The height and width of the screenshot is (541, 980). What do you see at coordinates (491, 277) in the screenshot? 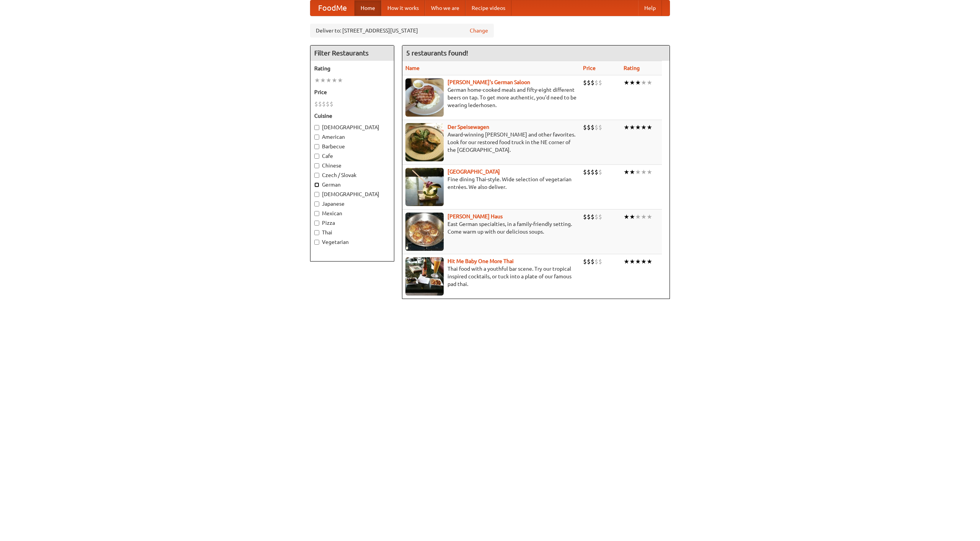
I see `p: Thai food with a youthful bar scene. Try our tropical inspired cocktails, or tuck into a plate of...` at bounding box center [491, 277].